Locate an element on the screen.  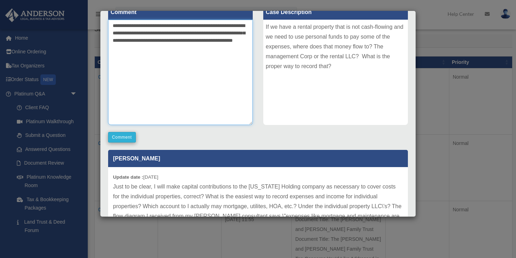
label: Comment is located at coordinates (181, 12).